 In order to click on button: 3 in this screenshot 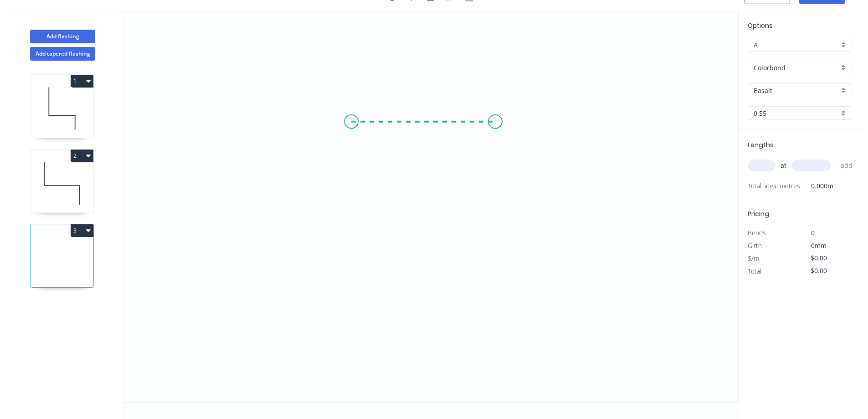, I will do `click(82, 230)`.